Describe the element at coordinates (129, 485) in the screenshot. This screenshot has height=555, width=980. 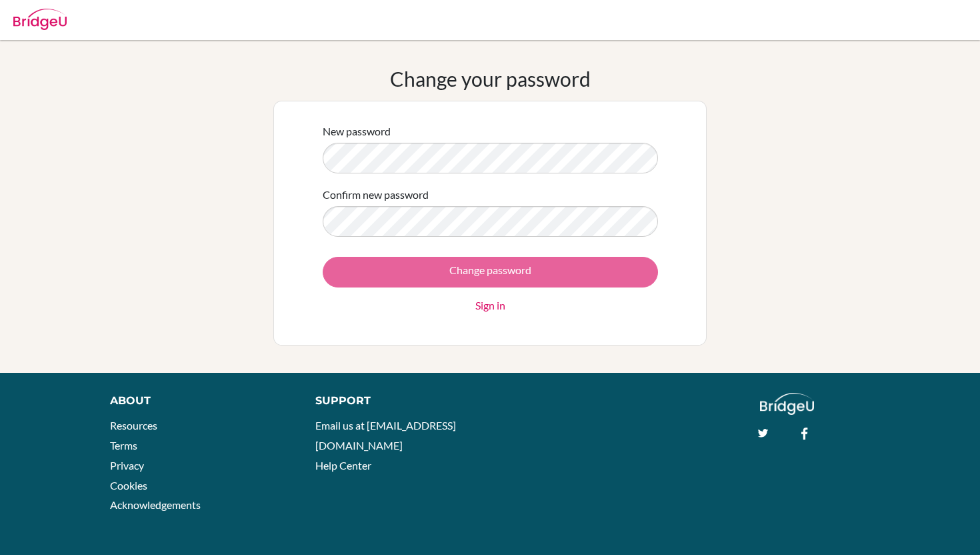
I see `a: Cookies` at that location.